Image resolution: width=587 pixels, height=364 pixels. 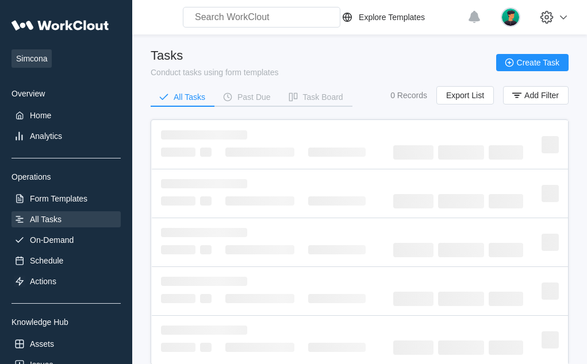 I want to click on a: All Tasks, so click(x=66, y=220).